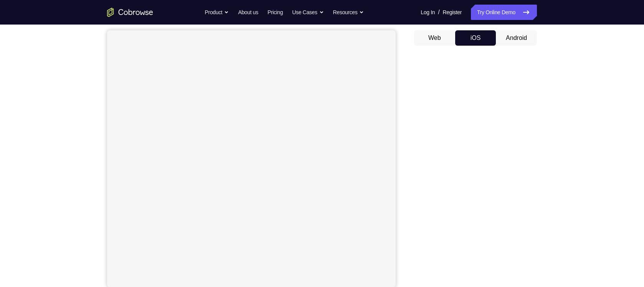 This screenshot has width=644, height=287. I want to click on a: Pricing, so click(275, 12).